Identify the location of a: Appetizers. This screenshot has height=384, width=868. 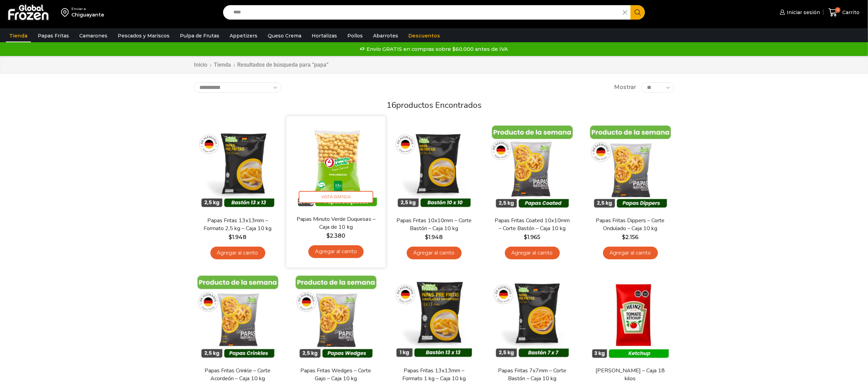
(243, 36).